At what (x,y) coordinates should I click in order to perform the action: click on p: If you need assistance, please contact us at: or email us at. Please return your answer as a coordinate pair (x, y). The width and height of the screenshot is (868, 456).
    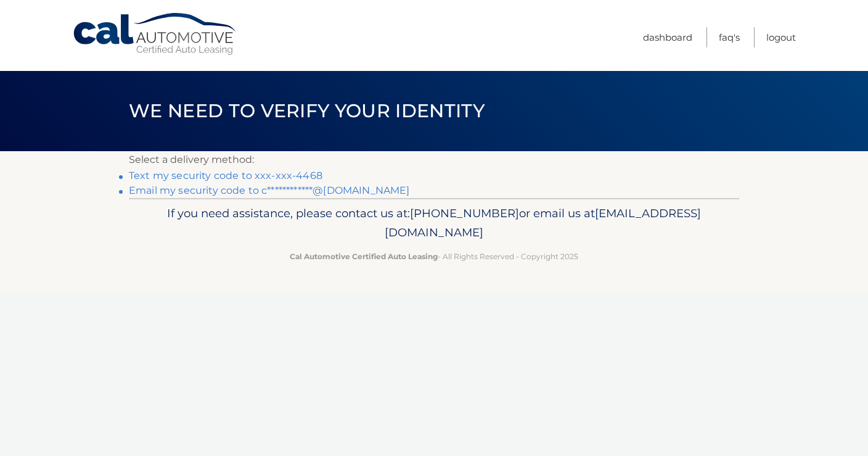
    Looking at the image, I should click on (434, 224).